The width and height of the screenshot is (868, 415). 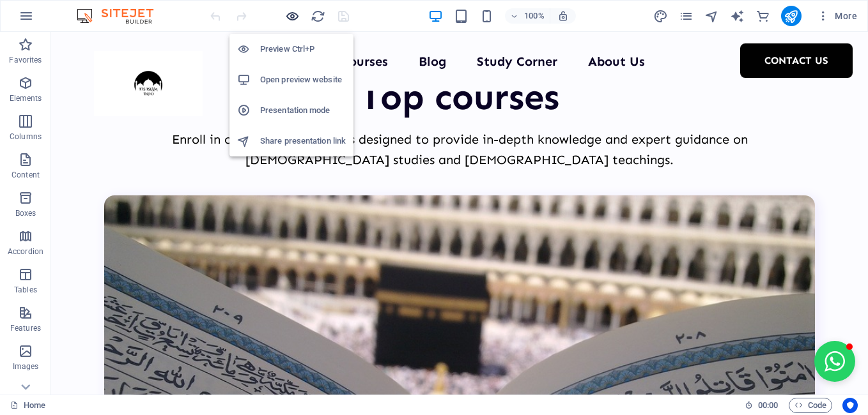 I want to click on p: Columns, so click(x=26, y=137).